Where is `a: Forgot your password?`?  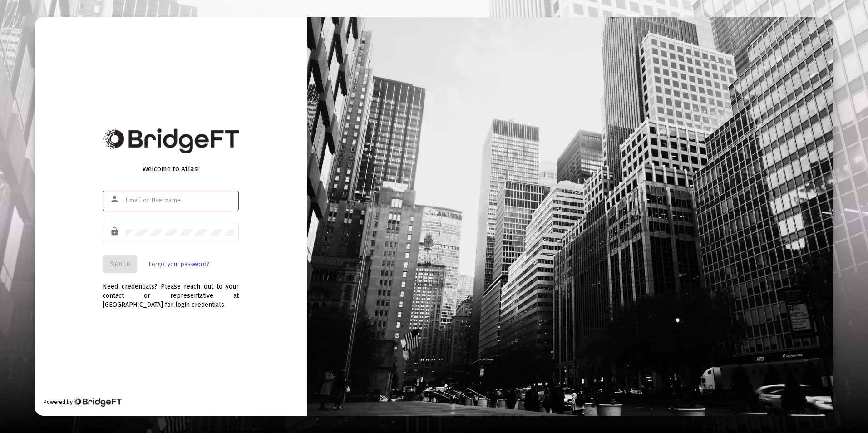
a: Forgot your password? is located at coordinates (179, 264).